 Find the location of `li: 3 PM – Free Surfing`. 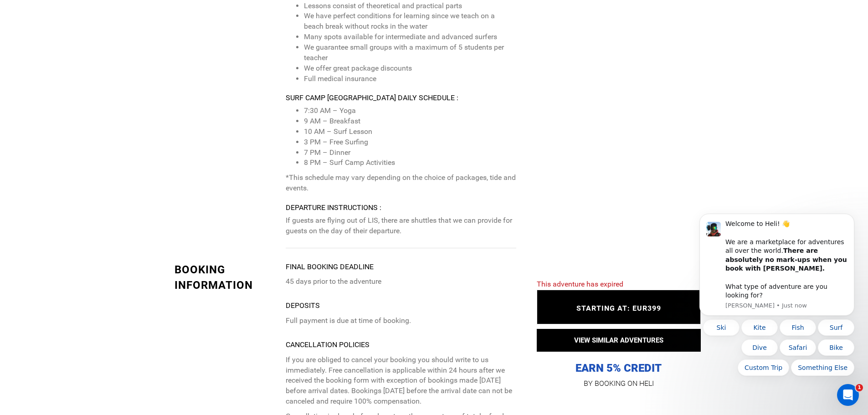

li: 3 PM – Free Surfing is located at coordinates (410, 142).